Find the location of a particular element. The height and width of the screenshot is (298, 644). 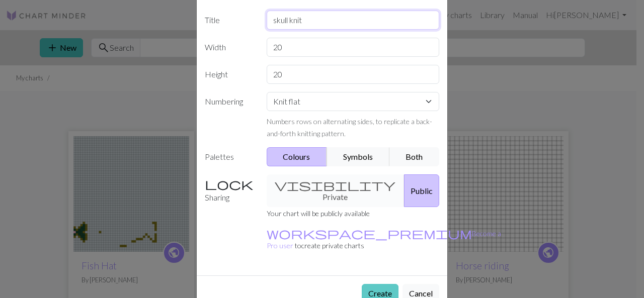

label: Sharing is located at coordinates (229, 190).